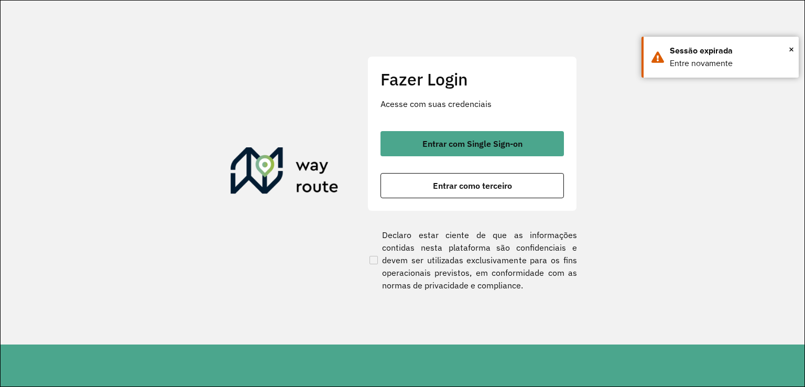 The height and width of the screenshot is (387, 805). I want to click on div: Entre novamente, so click(730, 63).